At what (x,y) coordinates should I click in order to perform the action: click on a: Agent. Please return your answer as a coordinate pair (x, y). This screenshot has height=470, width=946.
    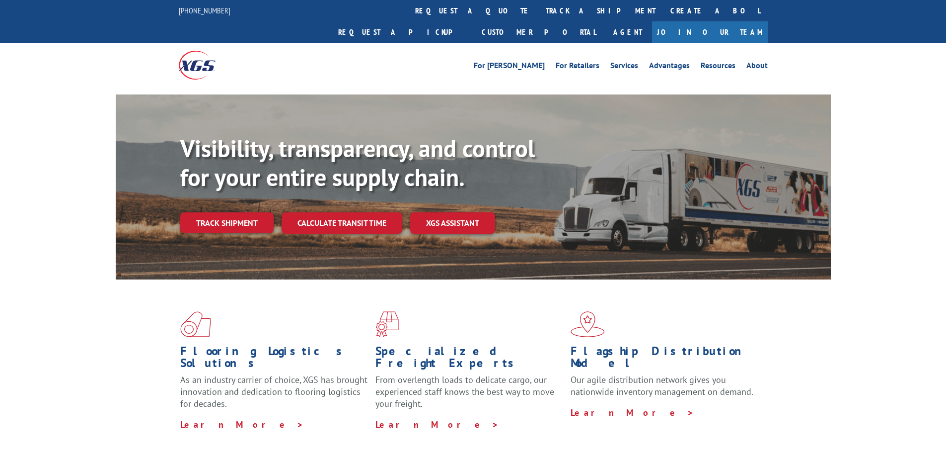
    Looking at the image, I should click on (628, 32).